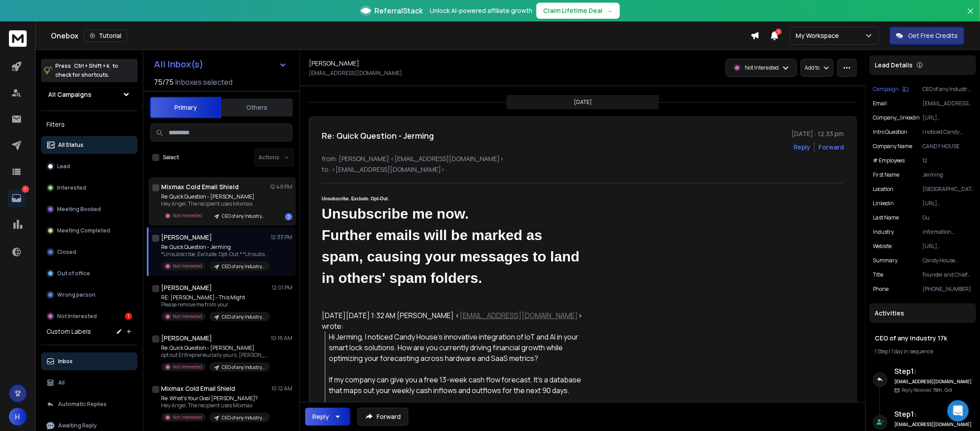  I want to click on p: information technology & services, so click(948, 232).